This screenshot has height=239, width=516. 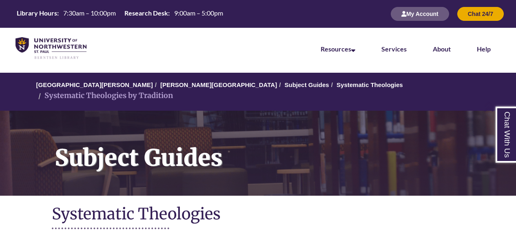 What do you see at coordinates (281, 148) in the screenshot?
I see `h1: Subject Guides` at bounding box center [281, 148].